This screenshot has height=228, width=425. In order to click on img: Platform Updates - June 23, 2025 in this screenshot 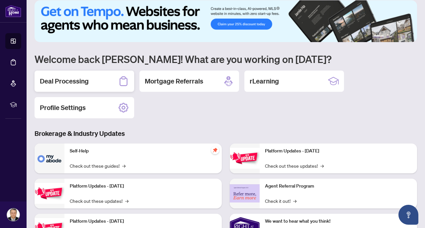, I will do `click(245, 158)`.